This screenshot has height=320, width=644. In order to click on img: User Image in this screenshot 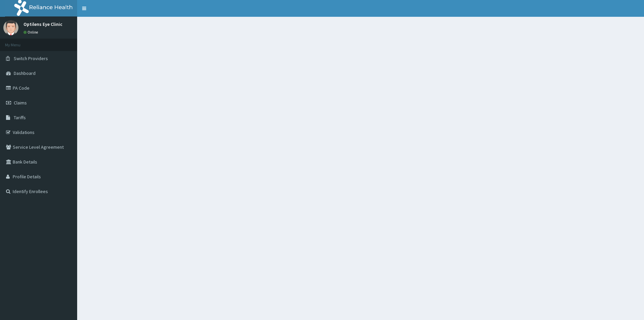, I will do `click(11, 27)`.